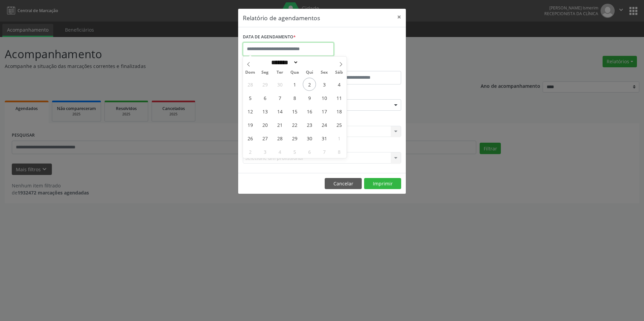  Describe the element at coordinates (309, 84) in the screenshot. I see `span: Outubro 2, 2025` at that location.